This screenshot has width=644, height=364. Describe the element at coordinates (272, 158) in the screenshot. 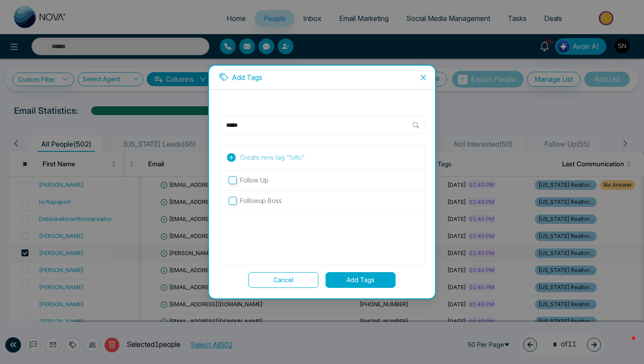

I see `span: Create new tag " follo "` at that location.